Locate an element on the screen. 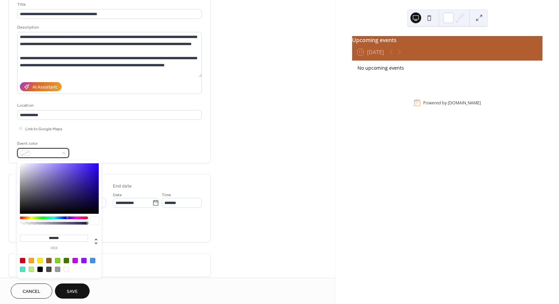 This screenshot has height=304, width=559. span: Time is located at coordinates (166, 195).